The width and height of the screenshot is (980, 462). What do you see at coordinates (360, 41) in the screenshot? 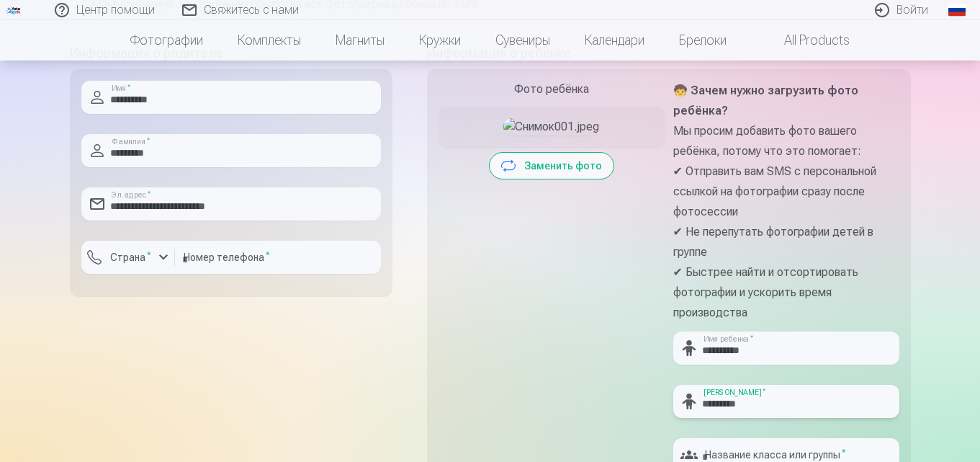
I see `a: Магниты` at bounding box center [360, 41].